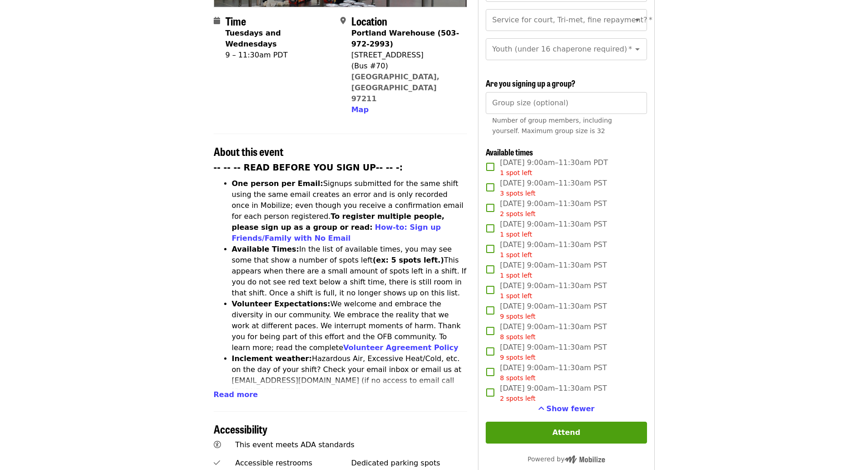 The height and width of the screenshot is (470, 868). I want to click on button: Read more, so click(236, 395).